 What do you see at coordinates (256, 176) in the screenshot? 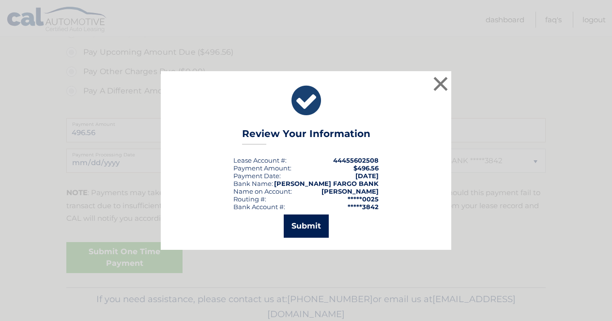
I see `span: Payment Date` at bounding box center [256, 176].